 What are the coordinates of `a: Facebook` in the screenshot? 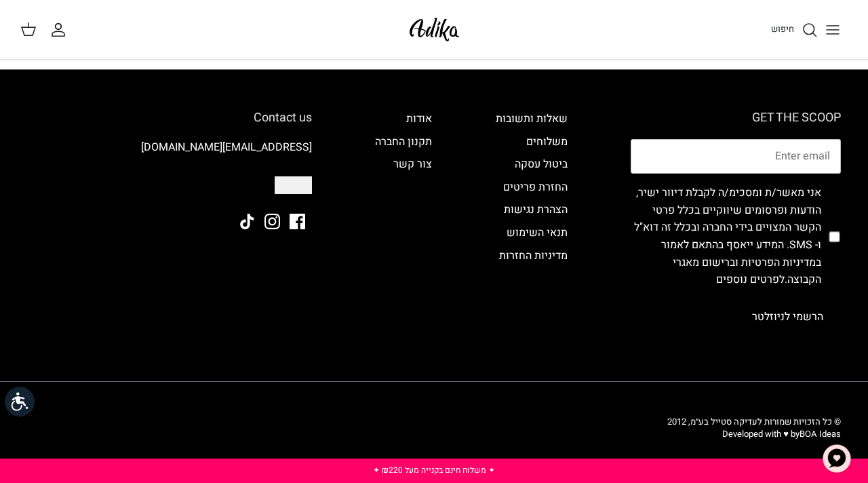 It's located at (297, 221).